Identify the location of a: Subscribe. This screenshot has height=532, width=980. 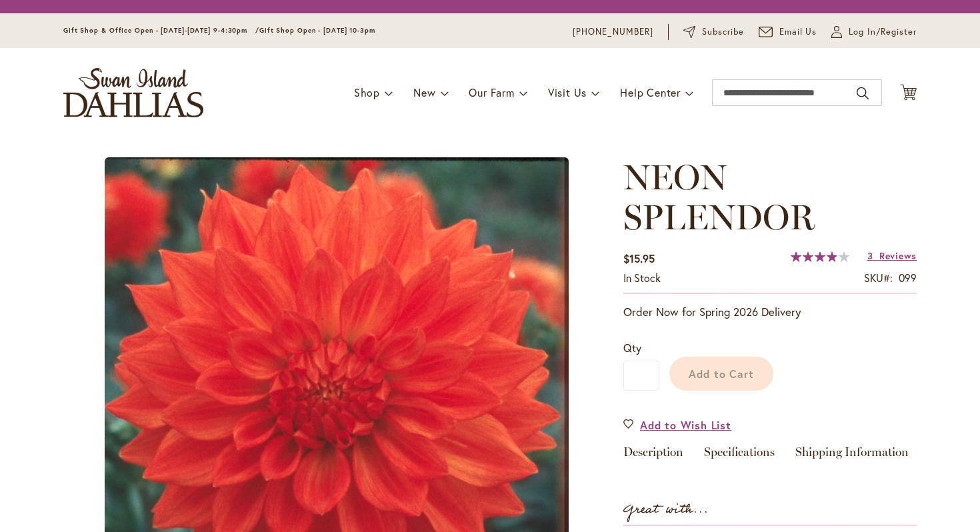
(714, 32).